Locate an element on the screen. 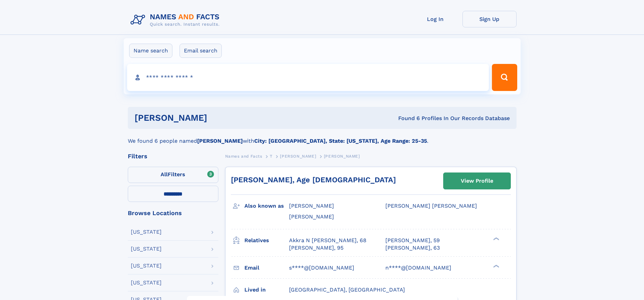 This screenshot has width=644, height=300. label: Email search is located at coordinates (200, 51).